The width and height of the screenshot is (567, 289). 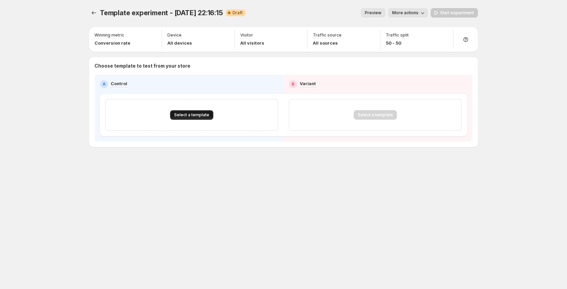 I want to click on button: More actions, so click(x=408, y=13).